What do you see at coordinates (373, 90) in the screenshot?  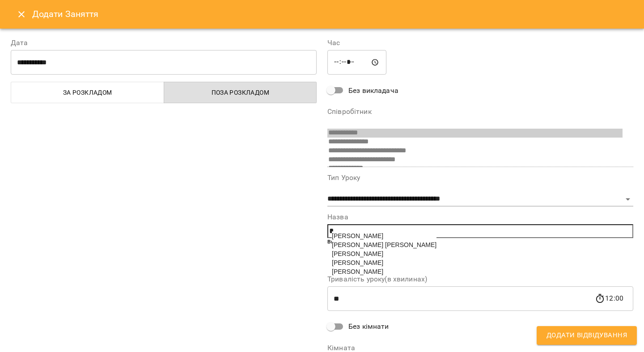 I see `span: Без викладача` at bounding box center [373, 90].